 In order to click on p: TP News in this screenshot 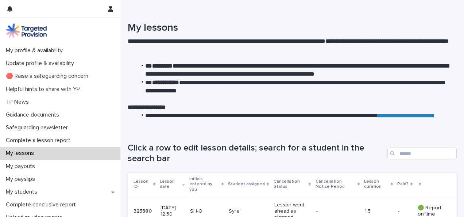, I will do `click(19, 102)`.